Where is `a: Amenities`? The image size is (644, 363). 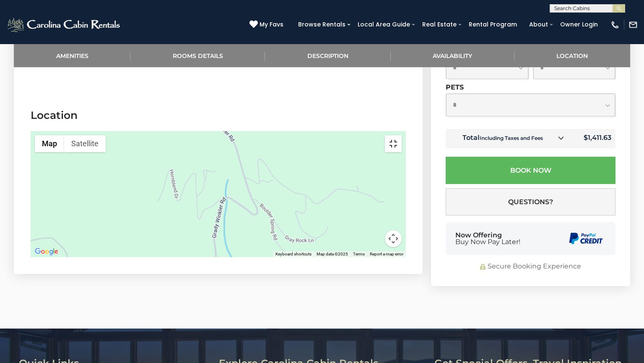 a: Amenities is located at coordinates (72, 55).